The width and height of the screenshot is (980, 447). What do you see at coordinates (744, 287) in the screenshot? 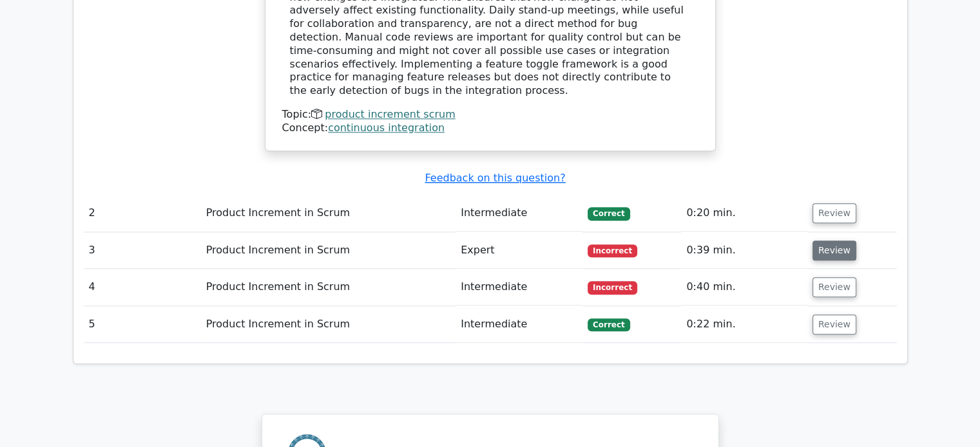
I see `td: 0:40 min.` at bounding box center [744, 287].